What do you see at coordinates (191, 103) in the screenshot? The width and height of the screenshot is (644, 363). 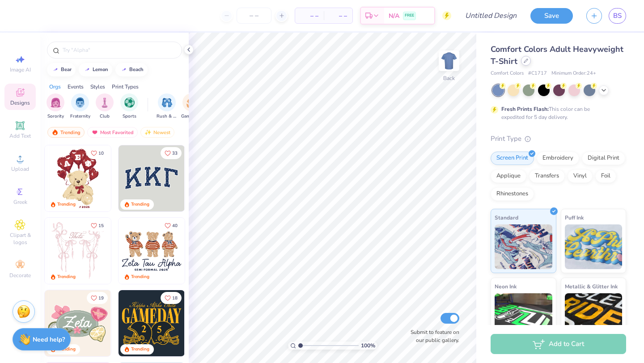 I see `img: Game Day Image` at bounding box center [191, 103].